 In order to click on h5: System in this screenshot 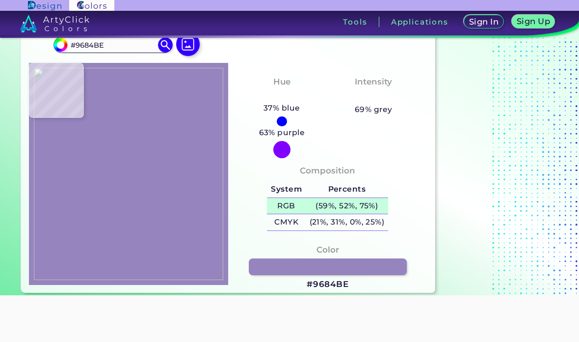, I will do `click(286, 189)`.